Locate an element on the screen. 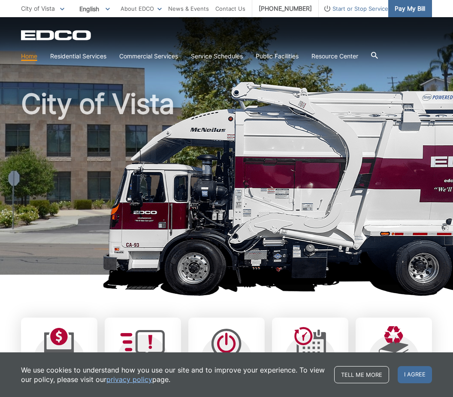 The image size is (453, 397). span: City of Vista is located at coordinates (38, 8).